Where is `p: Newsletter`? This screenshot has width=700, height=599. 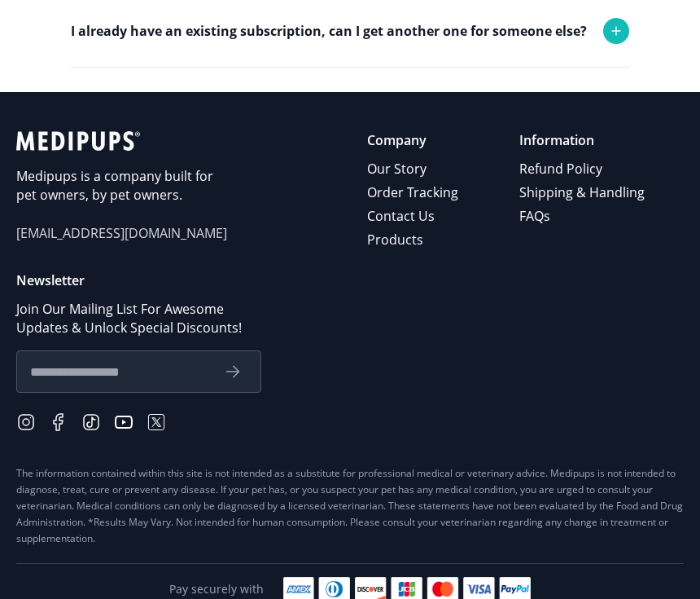
p: Newsletter is located at coordinates (350, 280).